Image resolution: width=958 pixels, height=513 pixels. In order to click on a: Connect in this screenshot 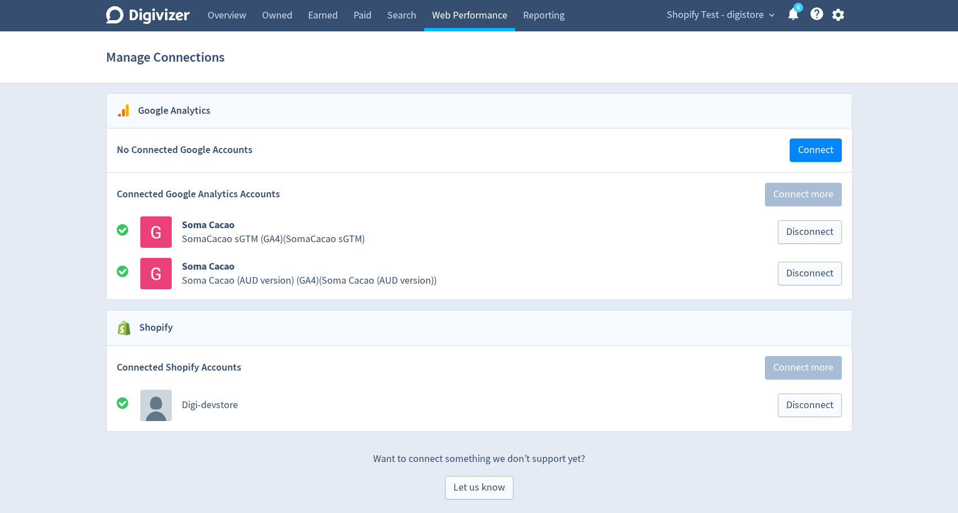, I will do `click(815, 150)`.